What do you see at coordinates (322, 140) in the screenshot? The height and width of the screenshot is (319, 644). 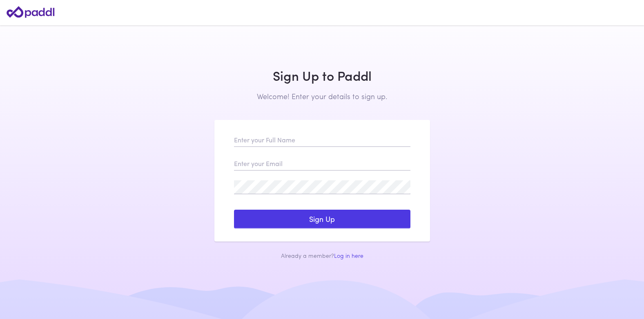 I see `input: Enter your Full Name` at bounding box center [322, 140].